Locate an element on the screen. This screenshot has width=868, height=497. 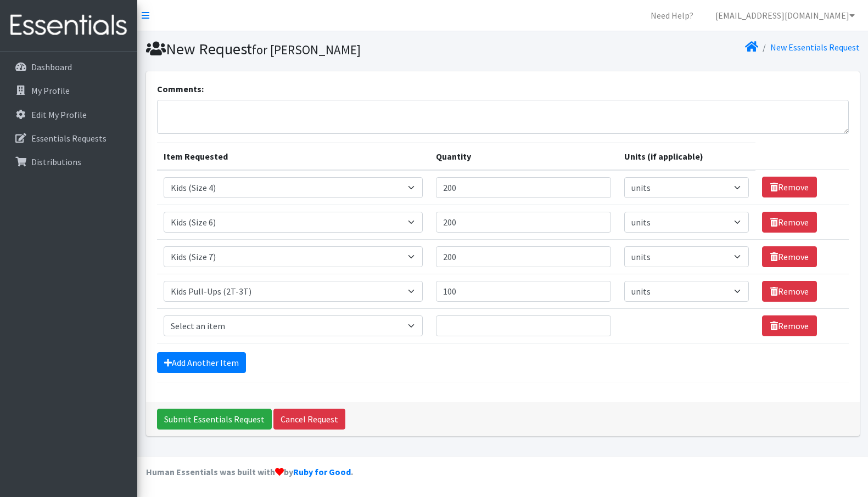
a: Edit My Profile is located at coordinates (69, 114).